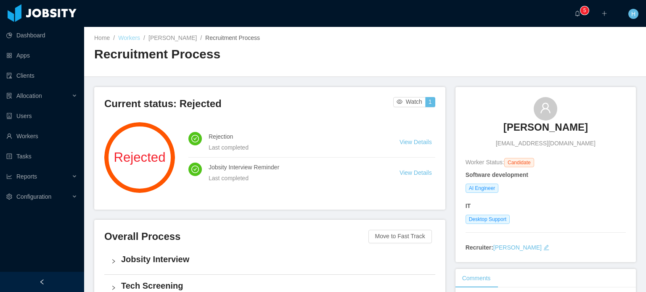 The image size is (646, 292). I want to click on span: Reports, so click(27, 177).